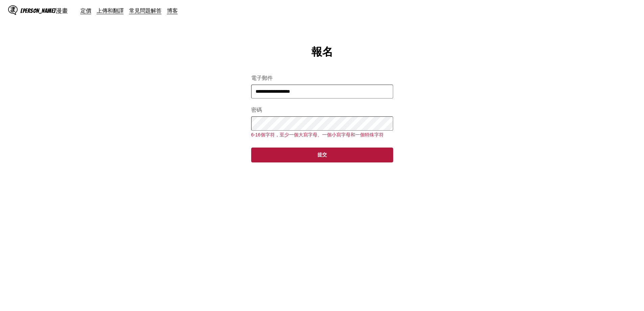  What do you see at coordinates (322, 154) in the screenshot?
I see `font: 提交` at bounding box center [322, 154].